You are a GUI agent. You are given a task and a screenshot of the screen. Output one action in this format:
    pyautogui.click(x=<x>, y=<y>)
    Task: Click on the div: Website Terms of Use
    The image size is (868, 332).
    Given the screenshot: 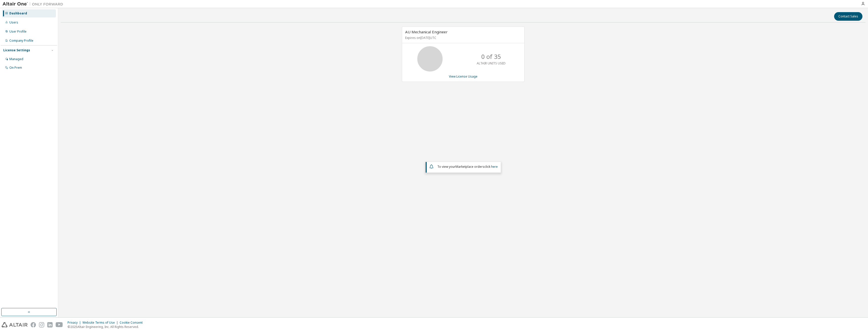 What is the action you would take?
    pyautogui.click(x=101, y=322)
    